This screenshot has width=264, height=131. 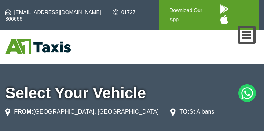 I want to click on h1: Select Your Vehicle, so click(x=132, y=93).